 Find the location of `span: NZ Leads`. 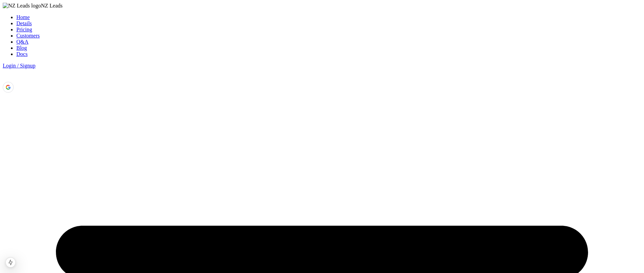

span: NZ Leads is located at coordinates (52, 6).